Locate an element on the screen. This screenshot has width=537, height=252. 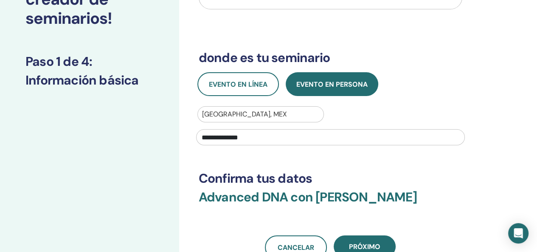
button: Evento en persona is located at coordinates (332, 84).